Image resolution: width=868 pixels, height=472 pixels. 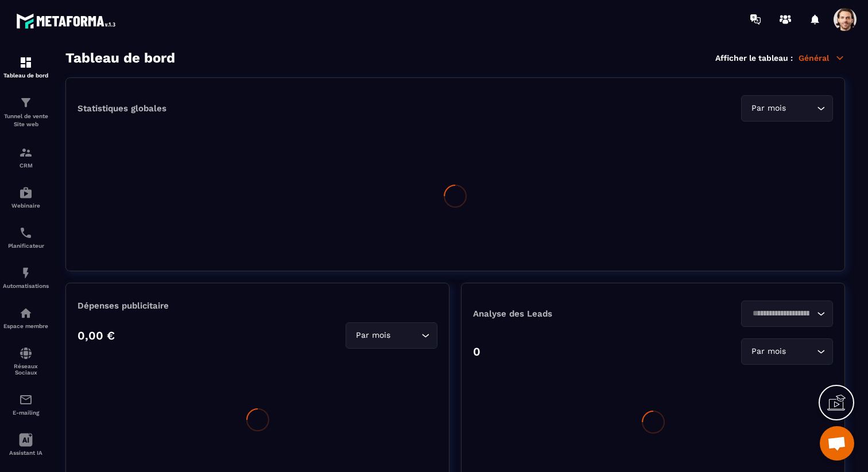 What do you see at coordinates (26, 165) in the screenshot?
I see `p: CRM` at bounding box center [26, 165].